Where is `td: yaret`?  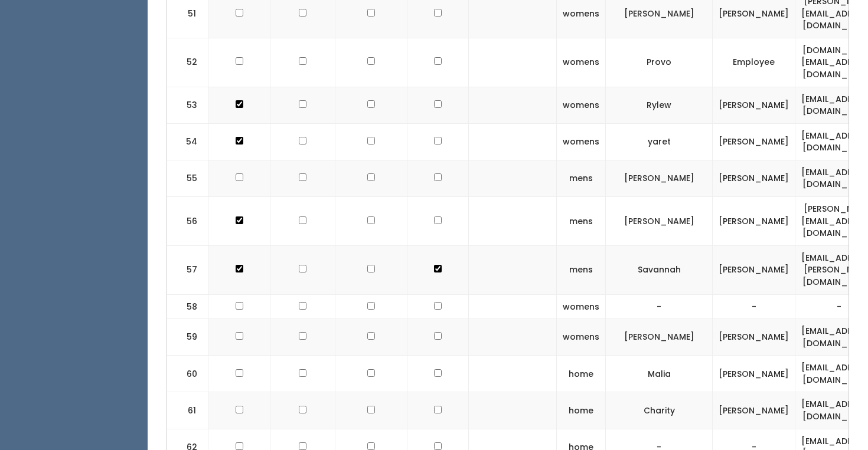
td: yaret is located at coordinates (659, 142).